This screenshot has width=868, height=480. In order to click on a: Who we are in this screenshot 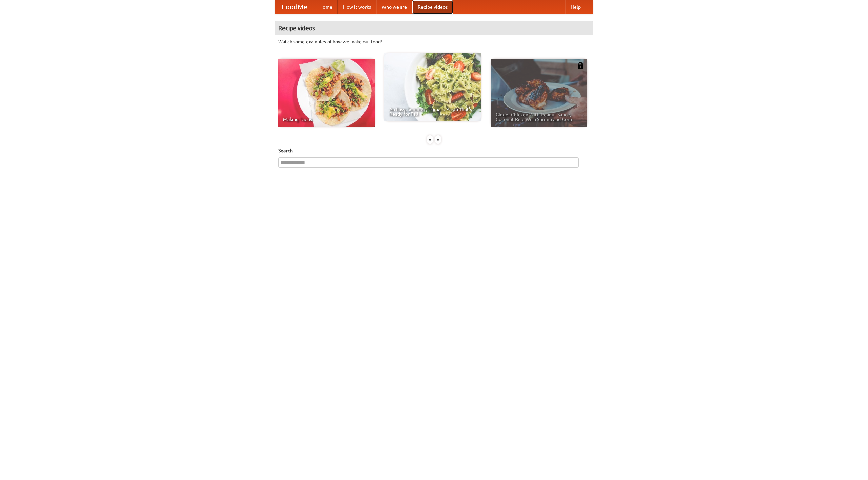, I will do `click(394, 7)`.